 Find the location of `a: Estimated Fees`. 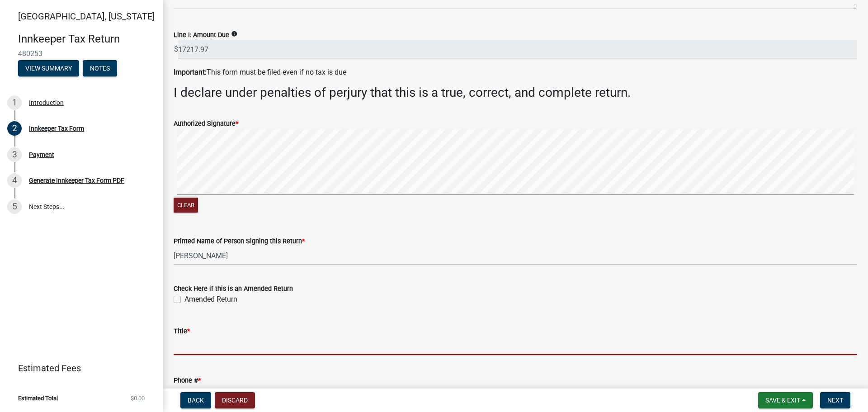

a: Estimated Fees is located at coordinates (78, 368).